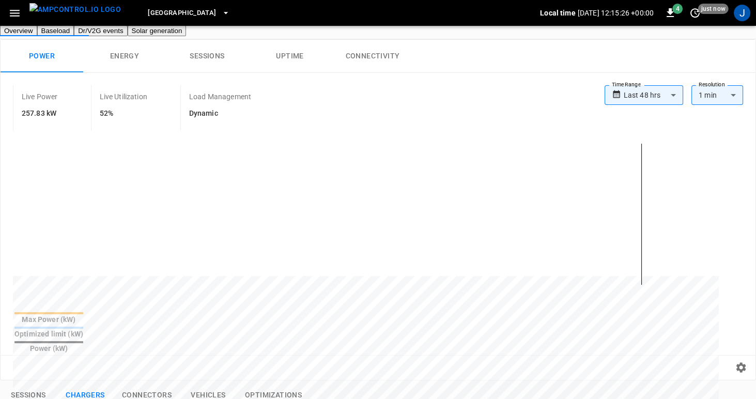 The image size is (756, 399). What do you see at coordinates (220, 97) in the screenshot?
I see `p: Load Management` at bounding box center [220, 97].